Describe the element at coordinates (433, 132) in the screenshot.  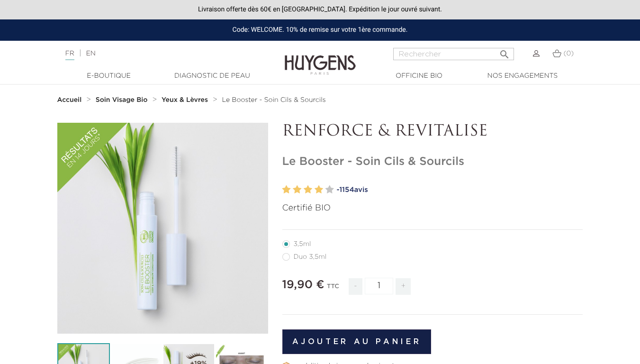
I see `p: RENFORCE & REVITALISE` at that location.